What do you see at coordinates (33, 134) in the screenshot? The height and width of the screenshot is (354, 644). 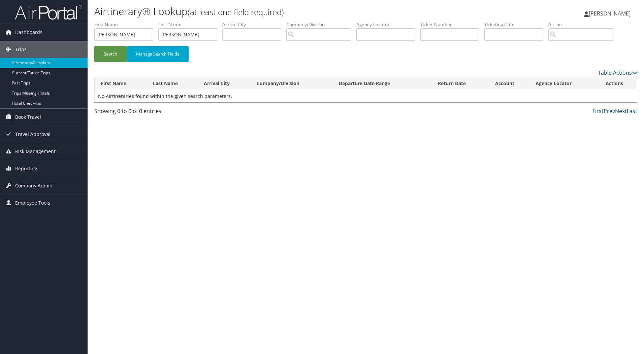 I see `span: Travel Approval` at bounding box center [33, 134].